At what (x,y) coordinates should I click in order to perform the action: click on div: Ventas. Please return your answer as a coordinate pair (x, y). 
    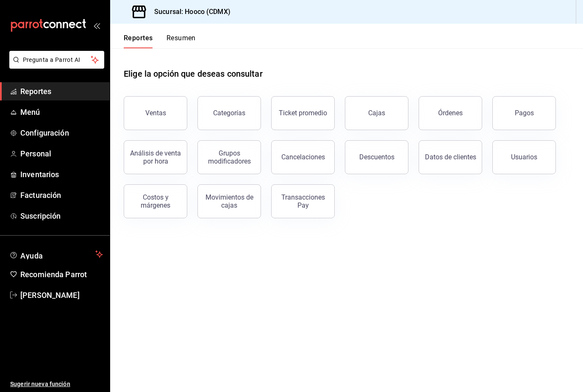
    Looking at the image, I should click on (156, 113).